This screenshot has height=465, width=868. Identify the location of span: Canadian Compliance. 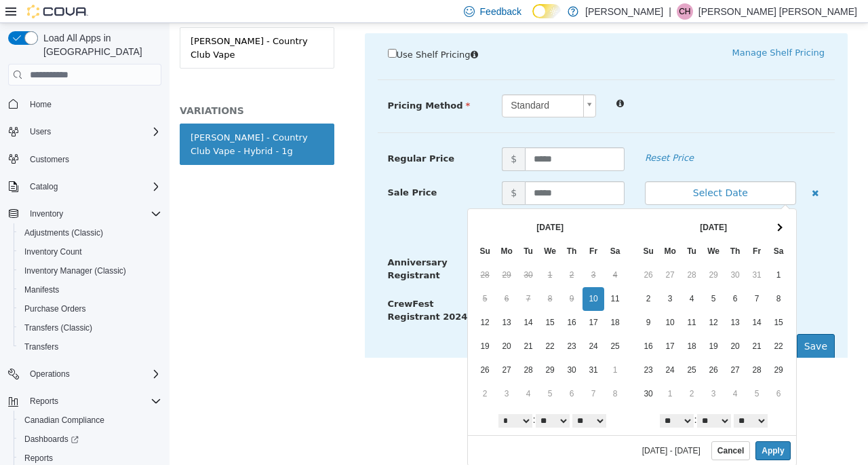
(91, 420).